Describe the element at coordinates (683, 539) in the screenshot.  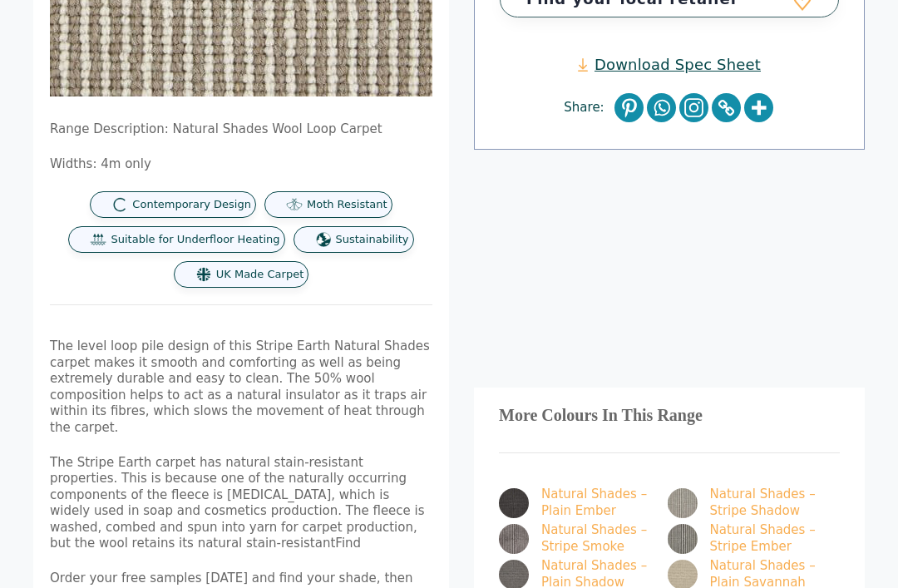
I see `img: Cream & Grey Stripe` at that location.